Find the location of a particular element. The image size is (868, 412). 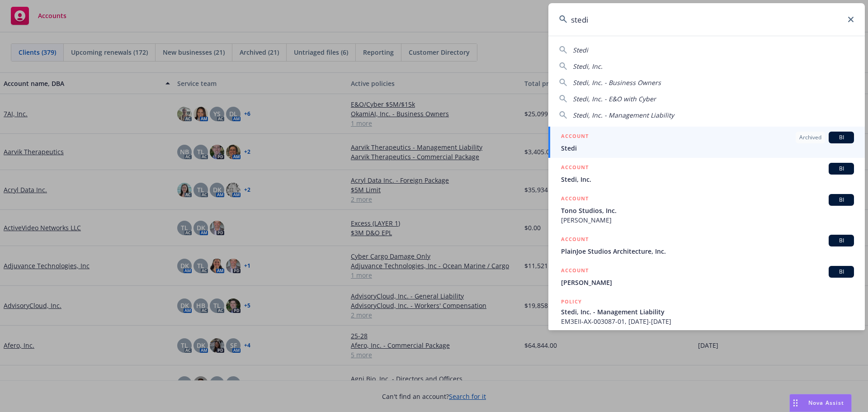

input: Search... is located at coordinates (707, 20).